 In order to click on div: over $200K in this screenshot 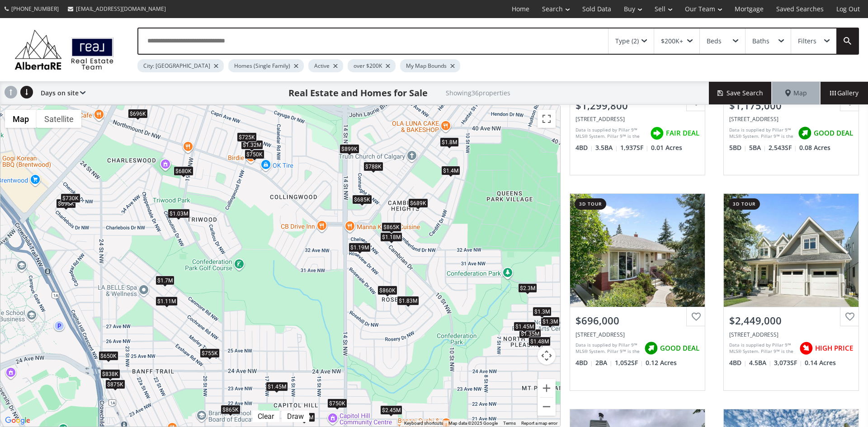, I will do `click(371, 65)`.